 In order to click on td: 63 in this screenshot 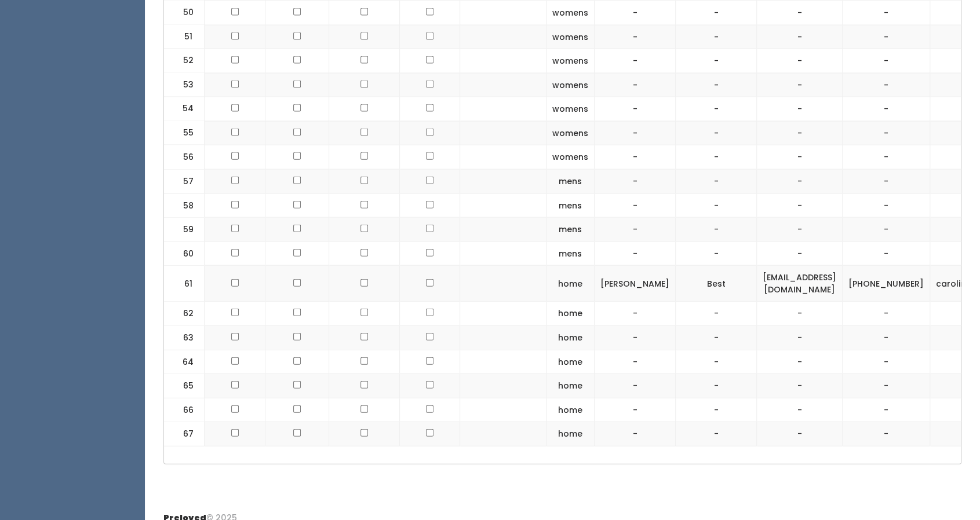, I will do `click(184, 339)`.